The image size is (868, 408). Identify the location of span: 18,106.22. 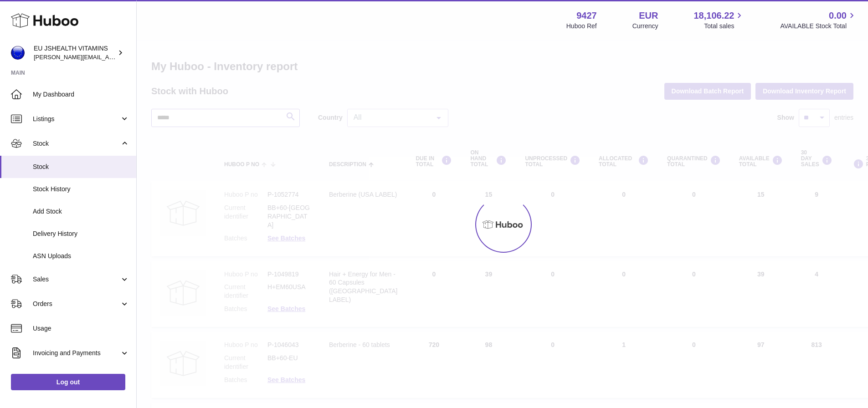
(713, 16).